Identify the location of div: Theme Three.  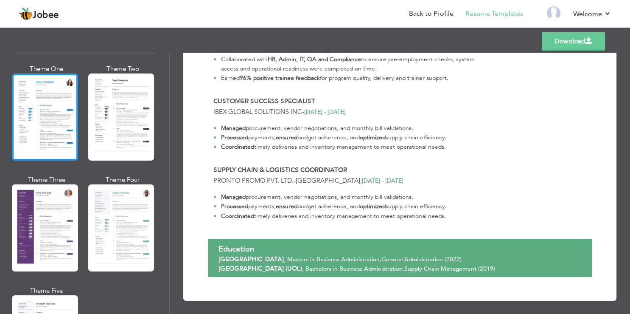
(47, 179).